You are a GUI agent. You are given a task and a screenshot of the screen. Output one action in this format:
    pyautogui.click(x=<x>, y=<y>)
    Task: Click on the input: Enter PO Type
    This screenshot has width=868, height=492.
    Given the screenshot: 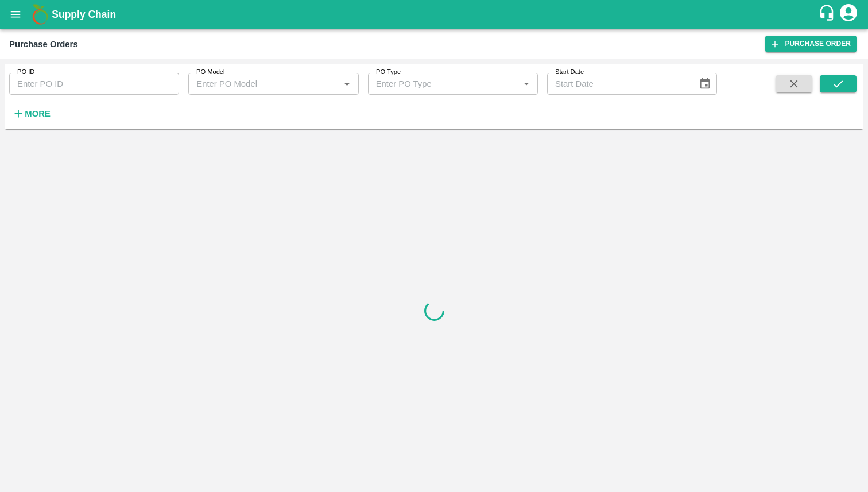 What is the action you would take?
    pyautogui.click(x=443, y=84)
    